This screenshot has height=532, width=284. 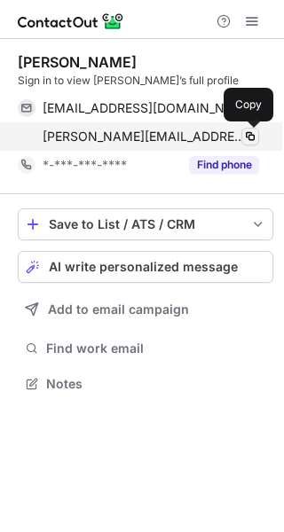 What do you see at coordinates (156, 384) in the screenshot?
I see `span: Notes` at bounding box center [156, 384].